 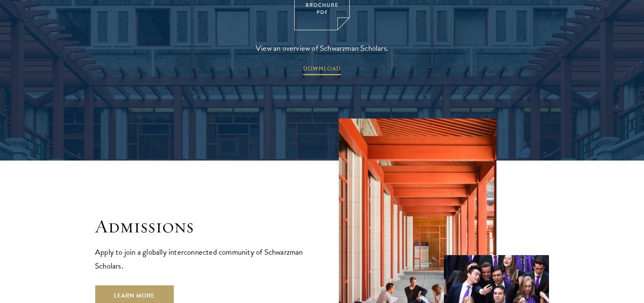 What do you see at coordinates (200, 226) in the screenshot?
I see `h2: Admissions` at bounding box center [200, 226].